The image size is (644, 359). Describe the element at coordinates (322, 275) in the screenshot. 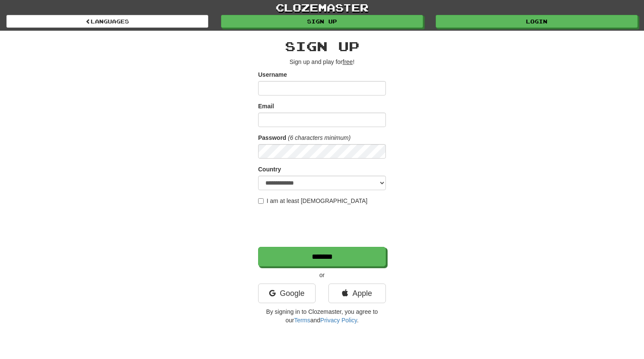

I see `p: or` at that location.